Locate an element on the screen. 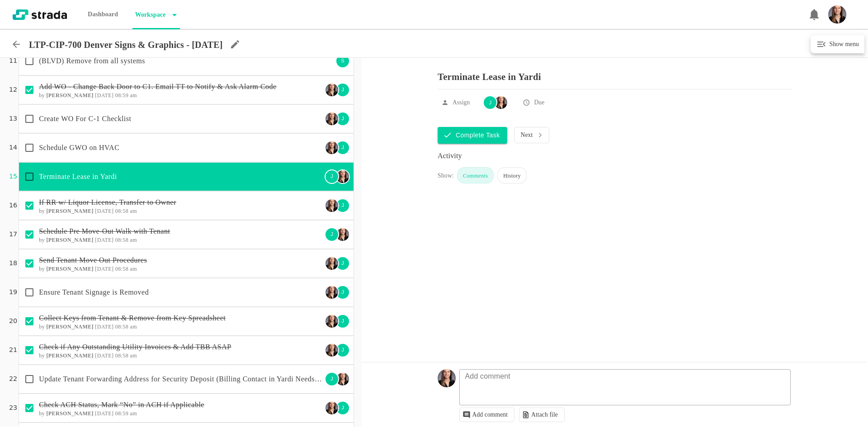 This screenshot has height=427, width=868. p: 13 is located at coordinates (13, 119).